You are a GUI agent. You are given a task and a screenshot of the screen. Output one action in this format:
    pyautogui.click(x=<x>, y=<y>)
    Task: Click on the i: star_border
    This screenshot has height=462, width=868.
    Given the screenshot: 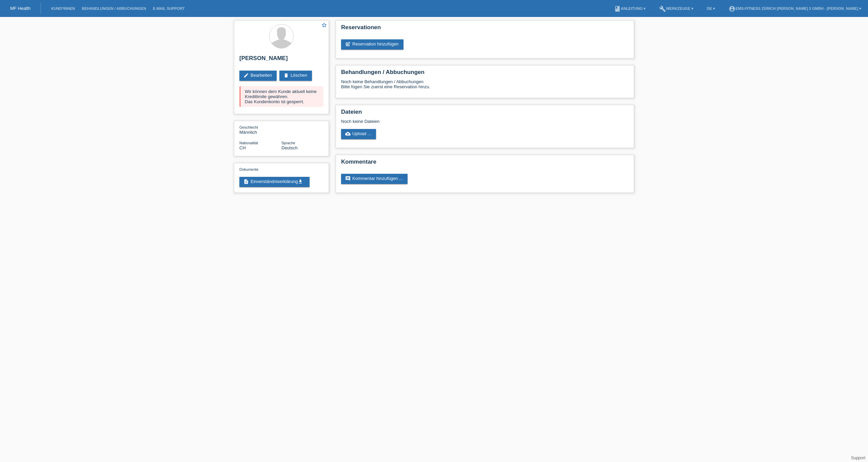 What is the action you would take?
    pyautogui.click(x=324, y=25)
    